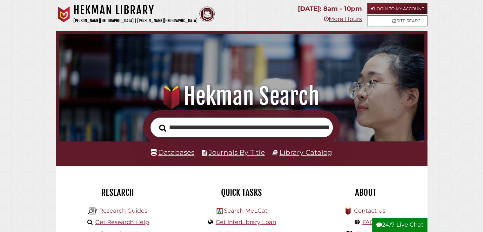 The height and width of the screenshot is (232, 483). Describe the element at coordinates (369, 210) in the screenshot. I see `a: Contact Us` at that location.